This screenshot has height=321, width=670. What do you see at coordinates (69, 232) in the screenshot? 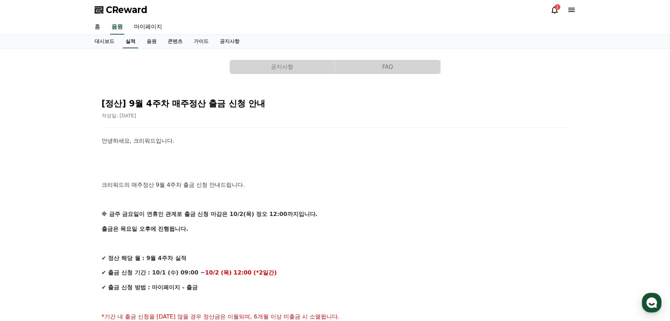
I see `a: 대화` at bounding box center [69, 232].